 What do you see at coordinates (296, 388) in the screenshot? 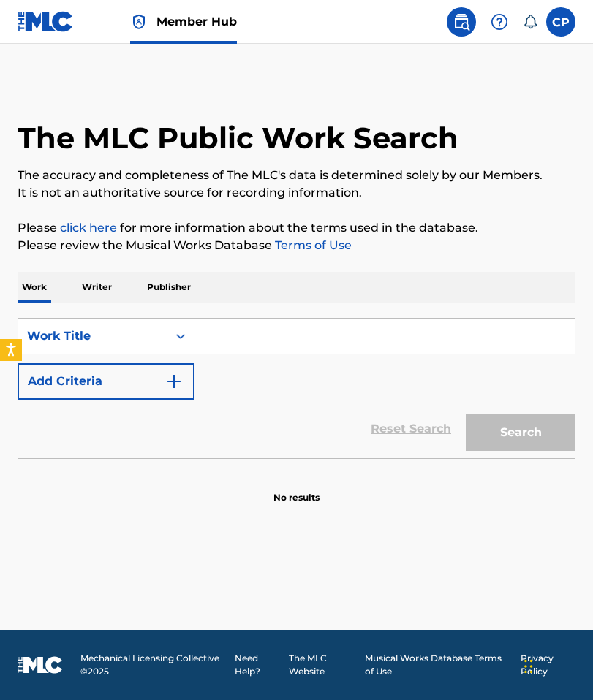
I see `form: Search Form` at bounding box center [296, 388].